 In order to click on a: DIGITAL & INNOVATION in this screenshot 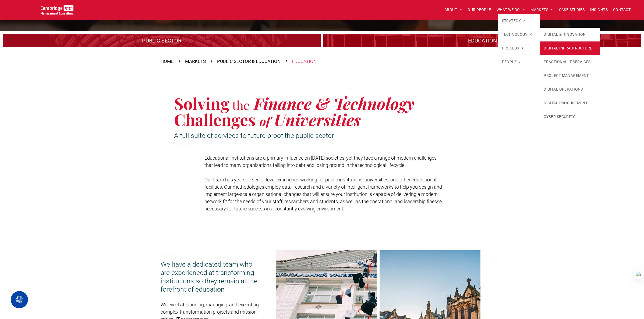, I will do `click(569, 34)`.